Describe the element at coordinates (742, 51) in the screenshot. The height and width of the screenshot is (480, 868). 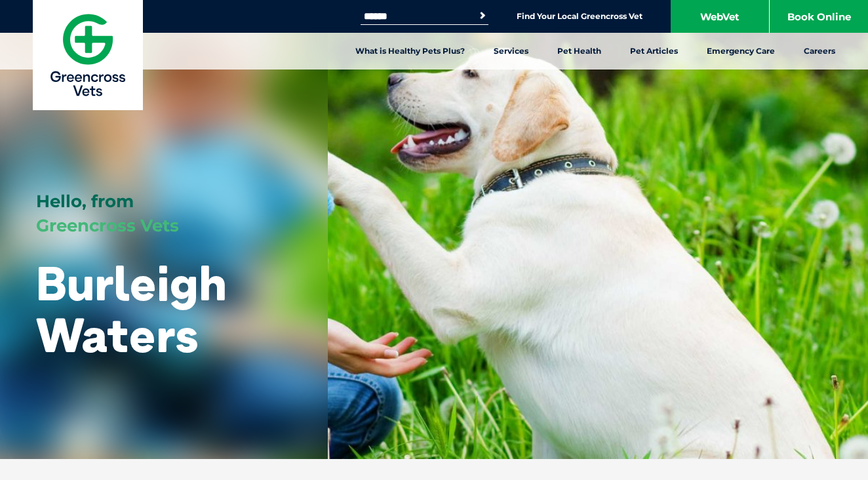
I see `a: Emergency Care` at that location.